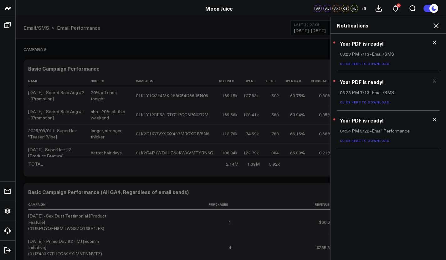  Describe the element at coordinates (363, 8) in the screenshot. I see `button: +9` at that location.